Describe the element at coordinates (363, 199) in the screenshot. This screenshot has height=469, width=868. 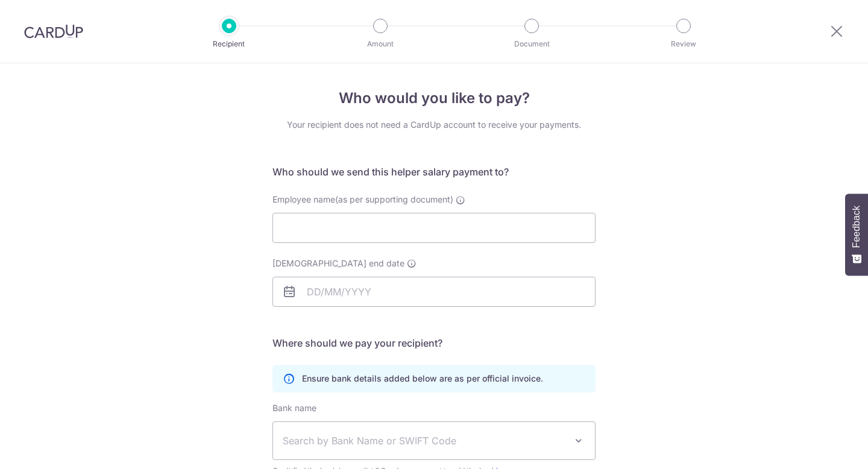
I see `span: Employee name(as per supporting document)` at that location.